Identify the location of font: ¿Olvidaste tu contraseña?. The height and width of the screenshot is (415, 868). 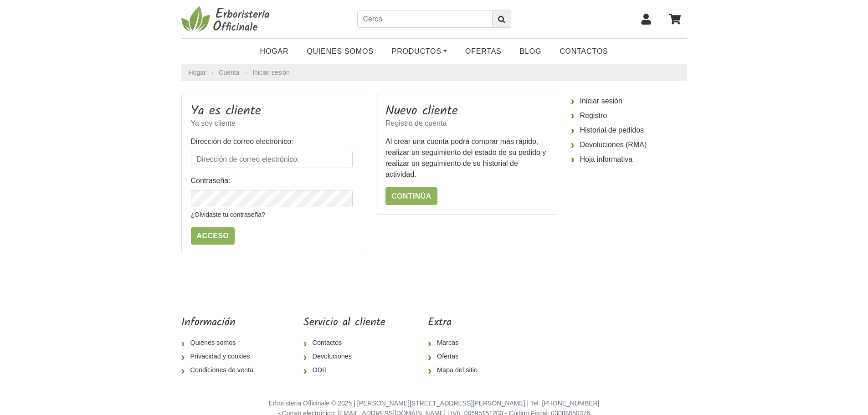
(228, 214).